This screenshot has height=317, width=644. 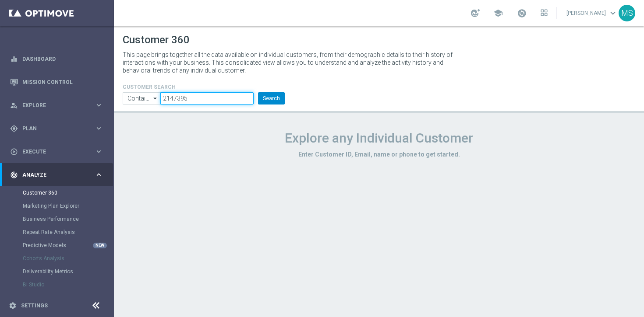 I want to click on i: settings, so click(x=13, y=306).